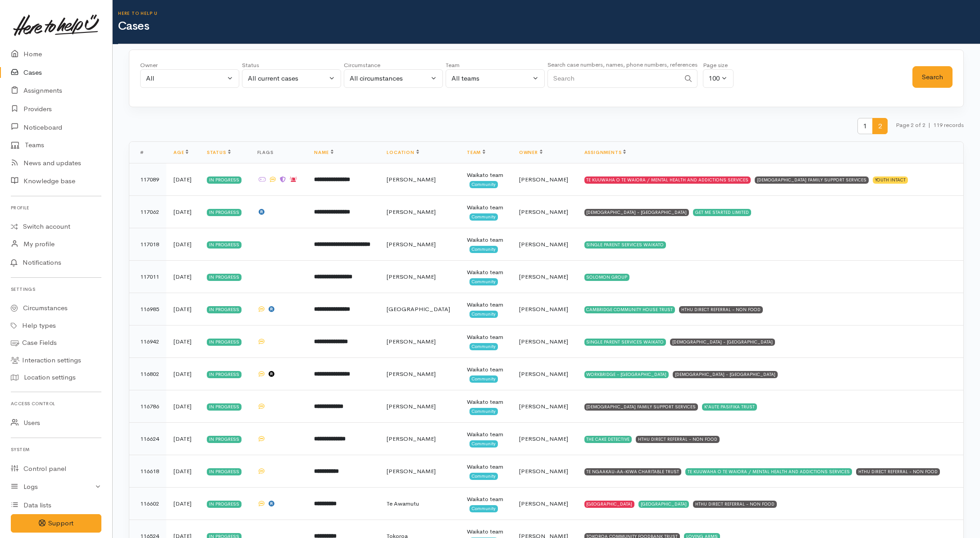 Image resolution: width=980 pixels, height=538 pixels. I want to click on div: 100, so click(714, 78).